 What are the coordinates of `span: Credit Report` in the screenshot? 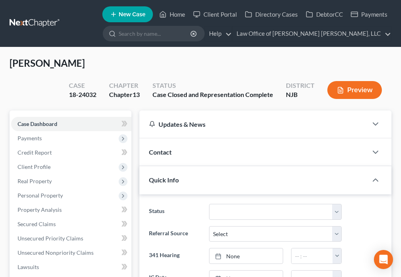 It's located at (35, 152).